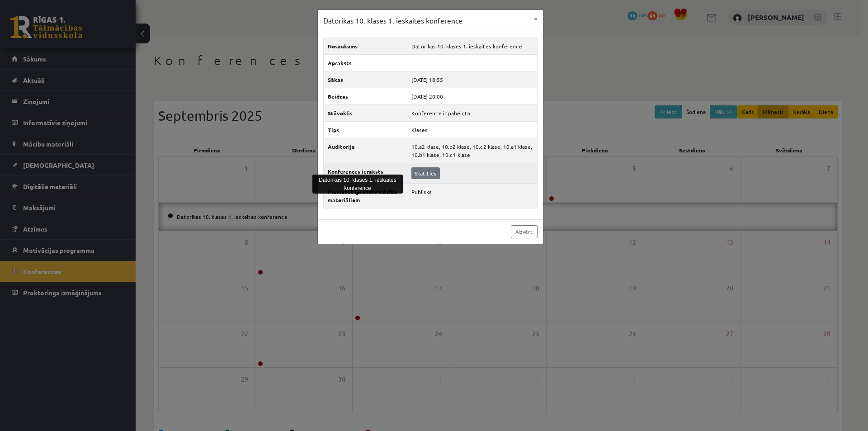 The height and width of the screenshot is (431, 868). What do you see at coordinates (365, 46) in the screenshot?
I see `th: Nosaukums` at bounding box center [365, 46].